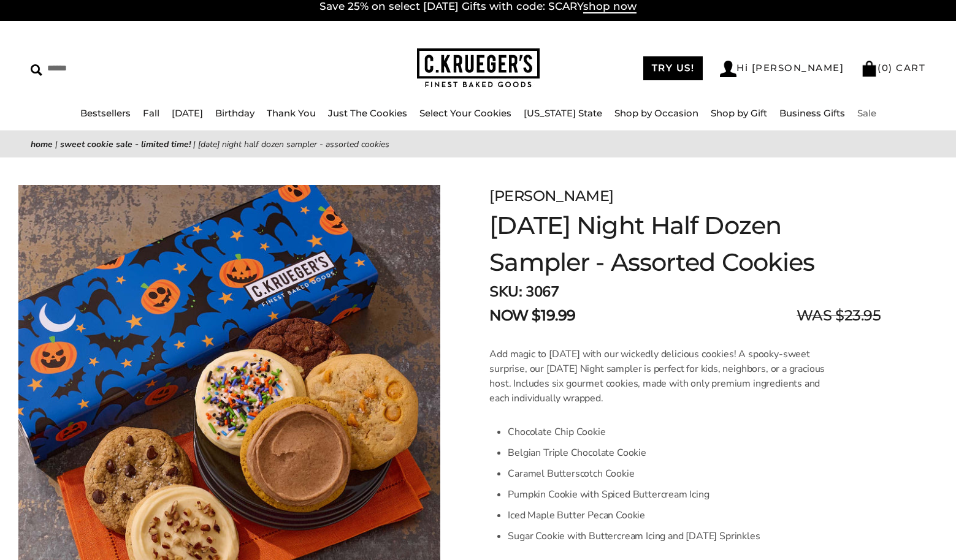  I want to click on a: Business Gifts, so click(812, 113).